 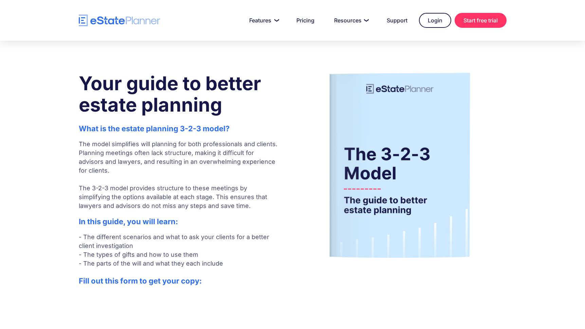 I want to click on a: home, so click(x=119, y=20).